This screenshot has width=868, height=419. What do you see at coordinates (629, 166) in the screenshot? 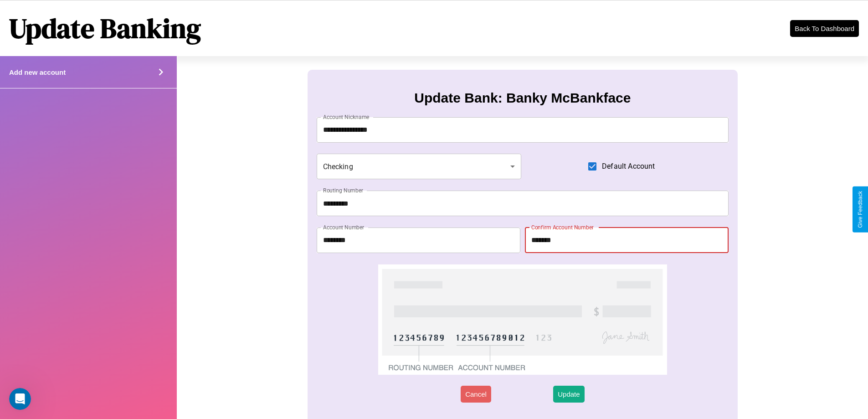
I see `span: Default Account` at bounding box center [629, 166].